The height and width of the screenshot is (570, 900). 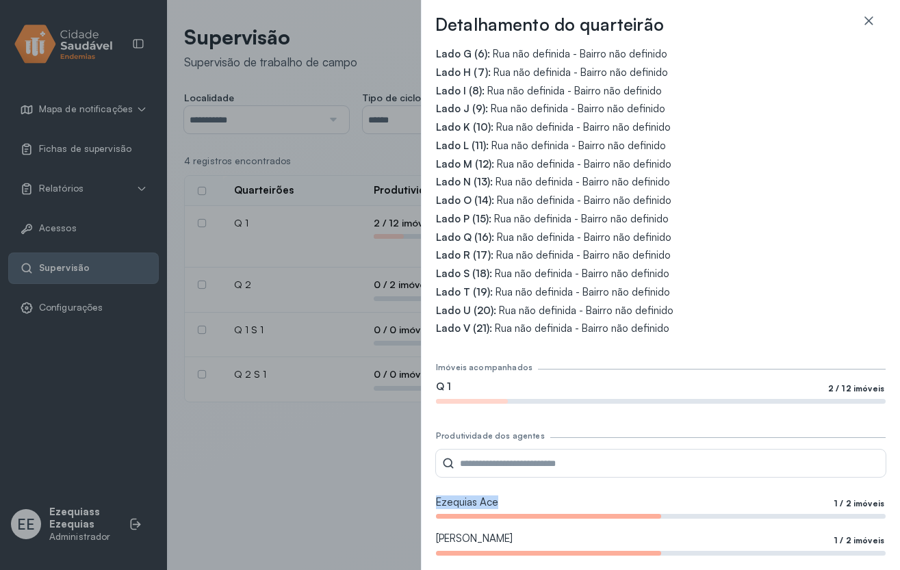 I want to click on span: Lado T (19):, so click(x=464, y=292).